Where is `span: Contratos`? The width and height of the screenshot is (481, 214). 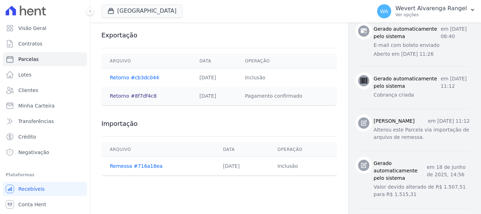
span: Contratos is located at coordinates (30, 44).